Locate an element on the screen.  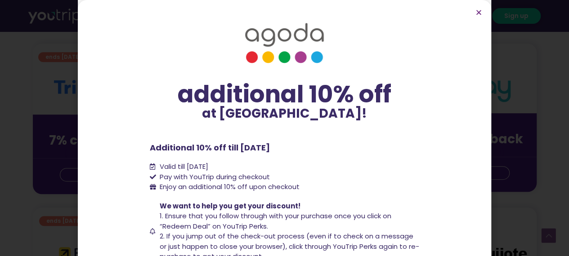
div: additional 10% off is located at coordinates (285, 94).